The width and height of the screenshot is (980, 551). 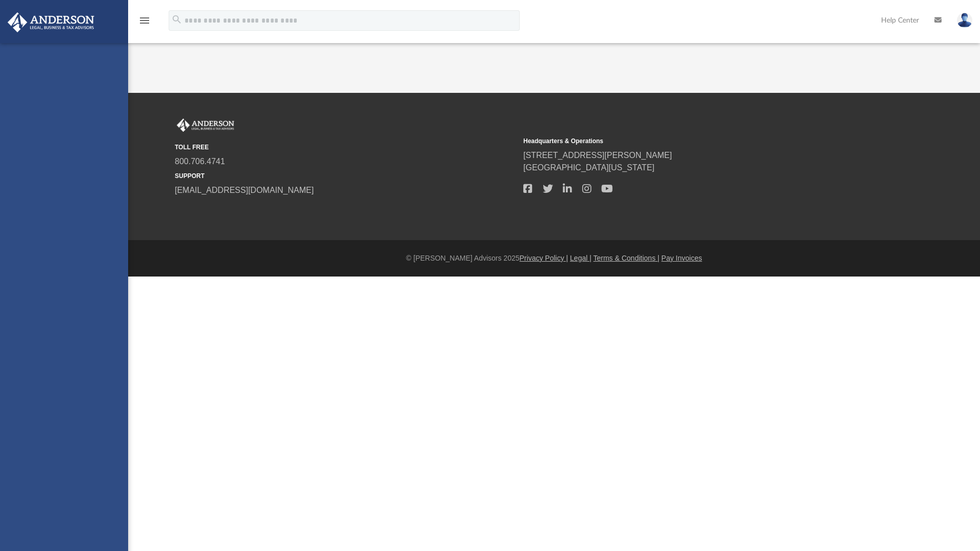 What do you see at coordinates (681, 258) in the screenshot?
I see `a: Pay Invoices` at bounding box center [681, 258].